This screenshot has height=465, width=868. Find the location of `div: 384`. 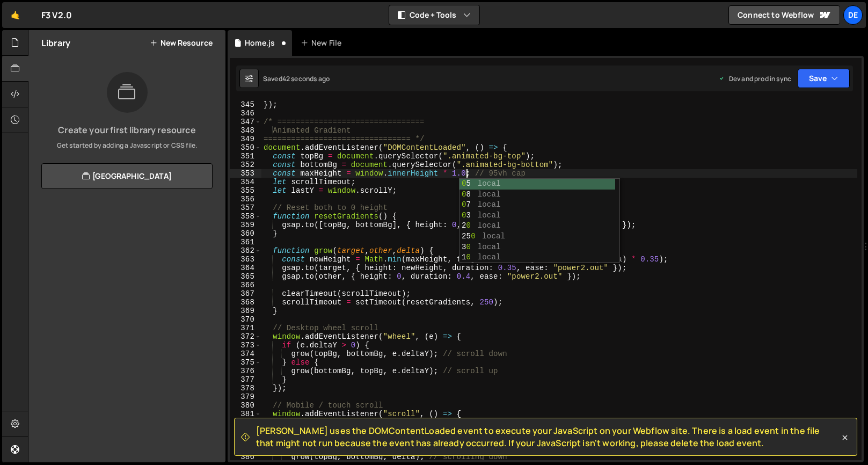

div: 384 is located at coordinates (246, 440).